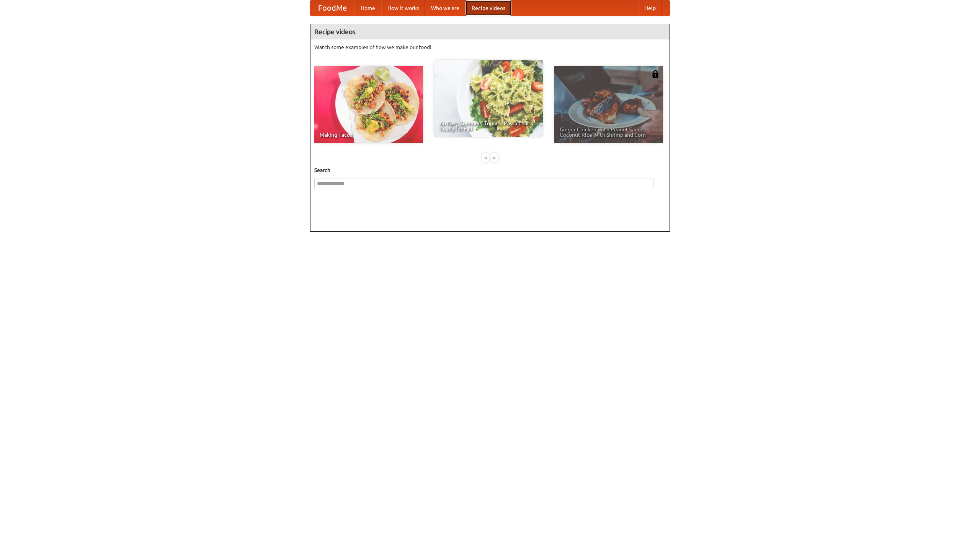  I want to click on a: An Easy, Summery Tomato Pasta That's Ready for Fall, so click(489, 98).